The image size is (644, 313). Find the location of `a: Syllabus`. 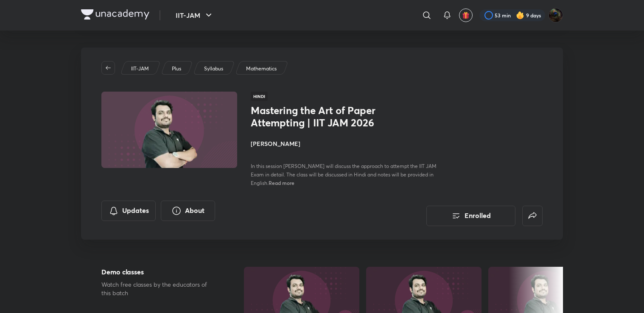

a: Syllabus is located at coordinates (214, 69).